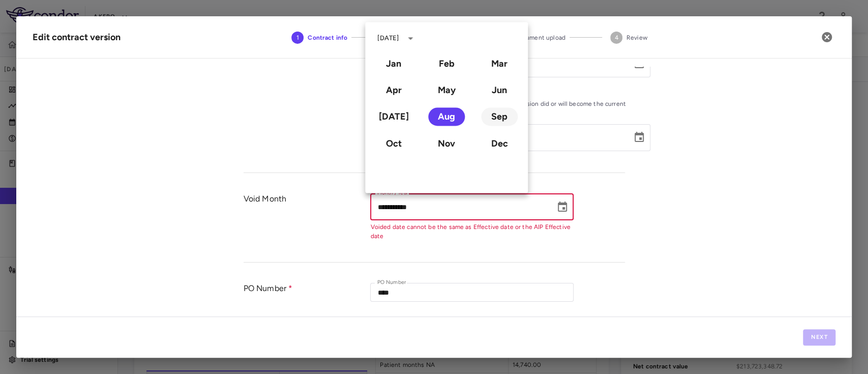 This screenshot has height=374, width=868. Describe the element at coordinates (447, 116) in the screenshot. I see `button: August` at that location.